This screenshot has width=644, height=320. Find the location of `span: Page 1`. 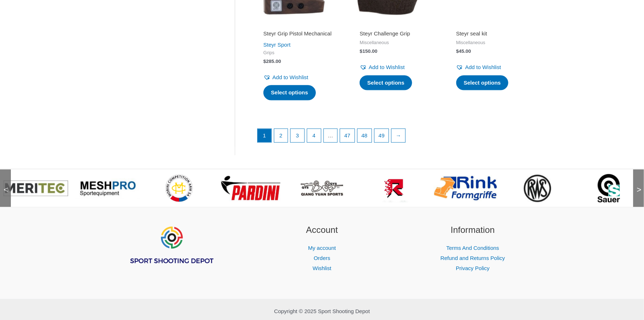

span: Page 1 is located at coordinates (264, 136).